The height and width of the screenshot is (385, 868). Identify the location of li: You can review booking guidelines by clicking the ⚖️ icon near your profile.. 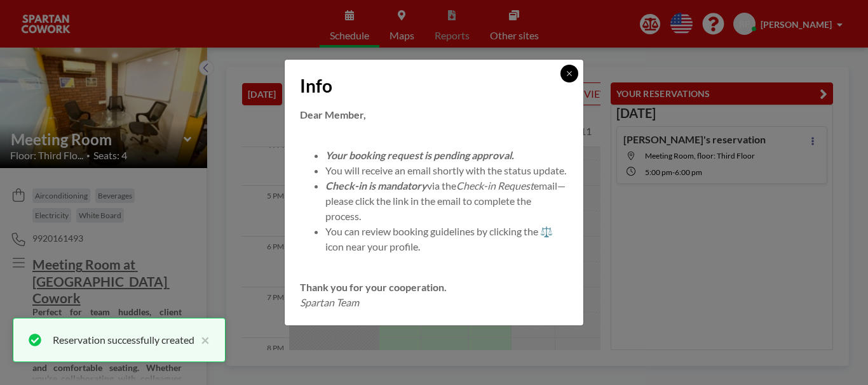
(446, 239).